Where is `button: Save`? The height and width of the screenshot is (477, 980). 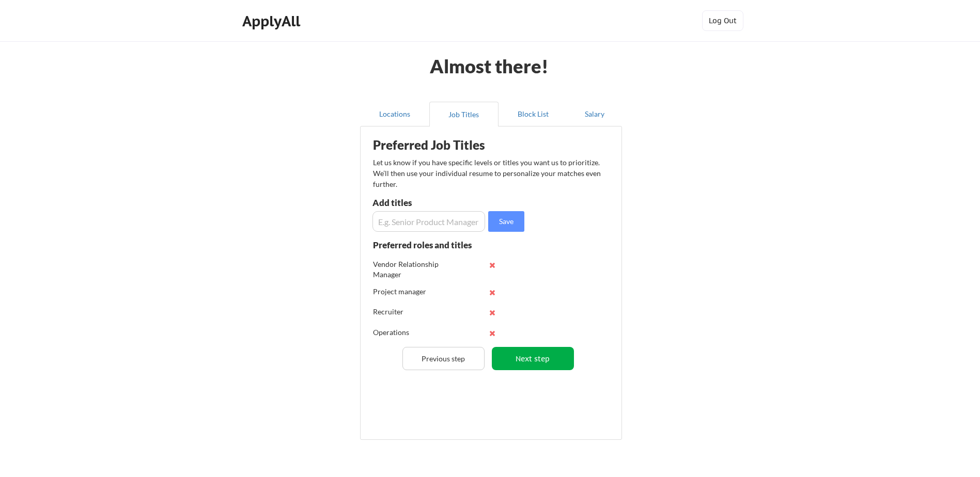
button: Save is located at coordinates (506, 222).